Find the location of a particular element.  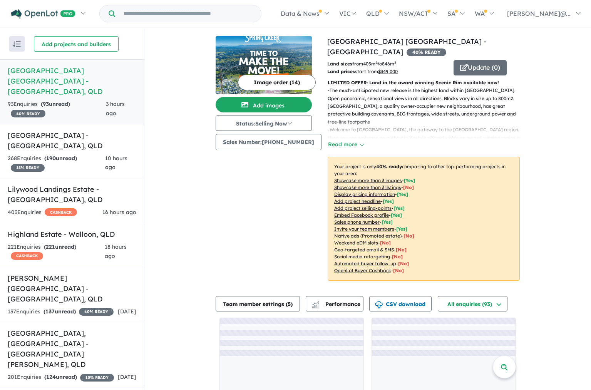

u: 846 m is located at coordinates (389, 63).